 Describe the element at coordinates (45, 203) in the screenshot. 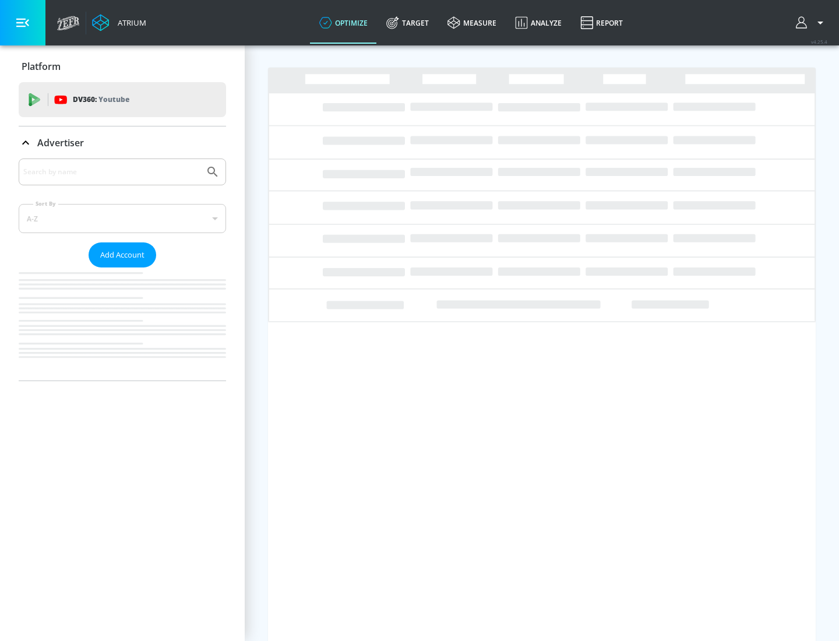

I see `label: Sort By` at that location.